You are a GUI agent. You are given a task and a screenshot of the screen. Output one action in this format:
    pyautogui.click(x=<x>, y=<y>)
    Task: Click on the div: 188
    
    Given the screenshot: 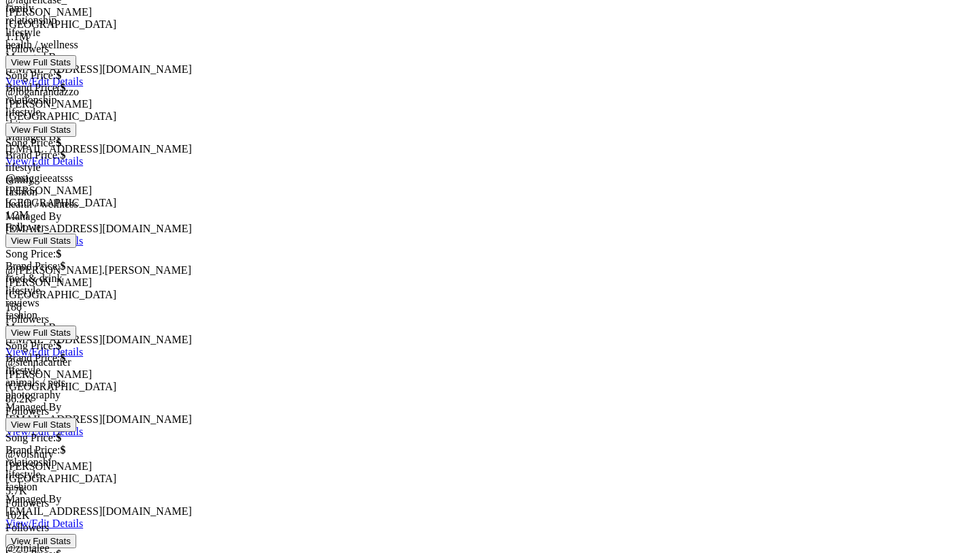 What is the action you would take?
    pyautogui.click(x=490, y=307)
    